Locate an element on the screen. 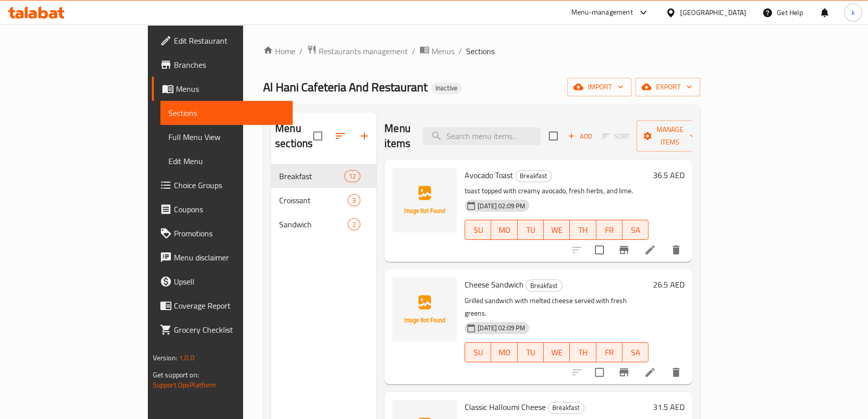 Image resolution: width=868 pixels, height=419 pixels. a: Menus is located at coordinates (437, 51).